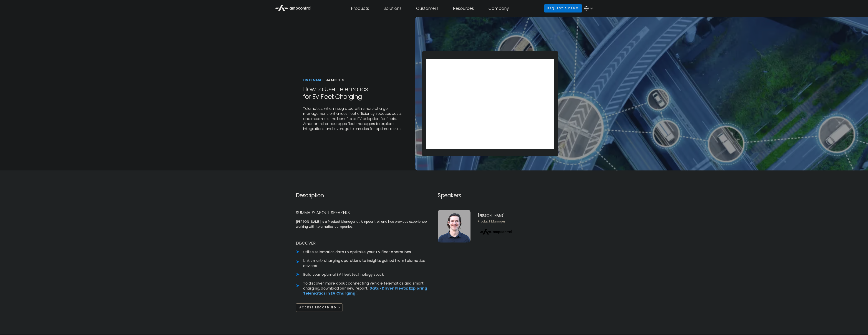  Describe the element at coordinates (363, 275) in the screenshot. I see `li: Build your optimal EV fleet technology stack` at that location.